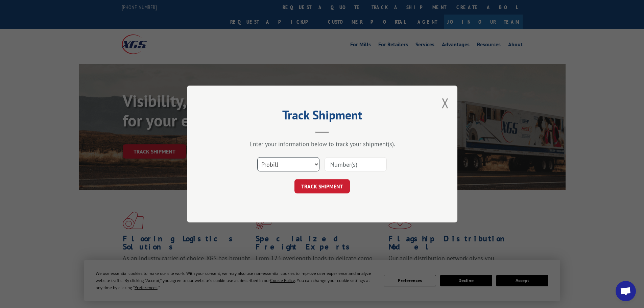  What do you see at coordinates (445, 103) in the screenshot?
I see `button: Close modal` at bounding box center [445, 103].